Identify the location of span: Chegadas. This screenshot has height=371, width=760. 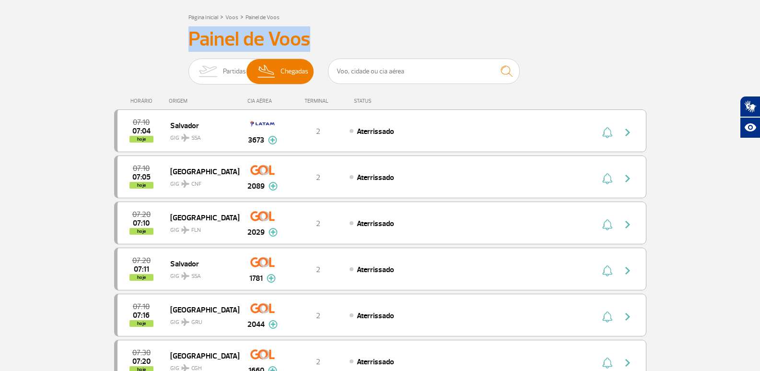
(294, 71).